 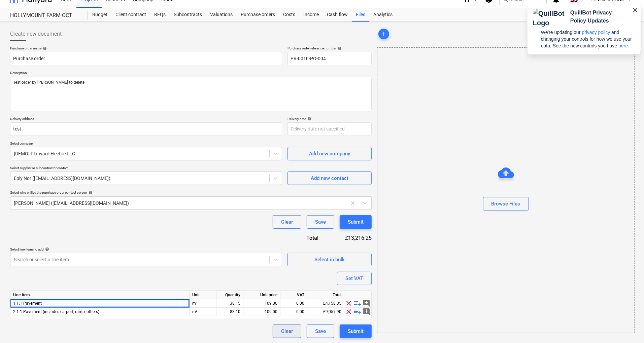 I want to click on div: Income, so click(x=311, y=15).